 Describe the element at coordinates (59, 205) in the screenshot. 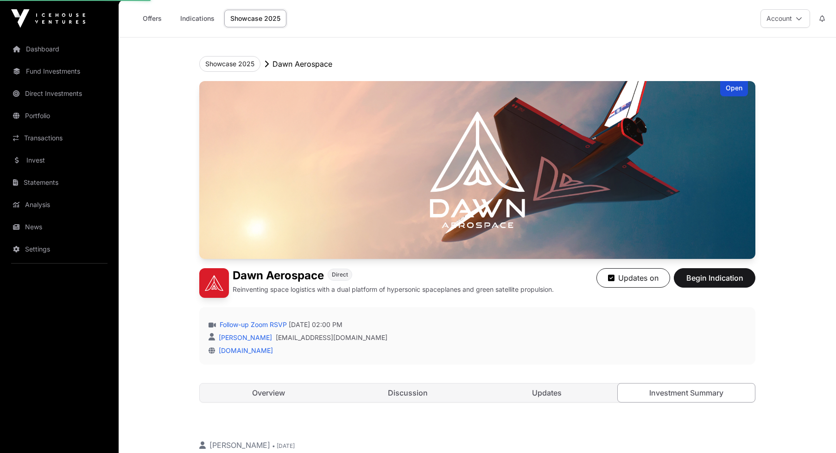

I see `a: Analysis` at that location.